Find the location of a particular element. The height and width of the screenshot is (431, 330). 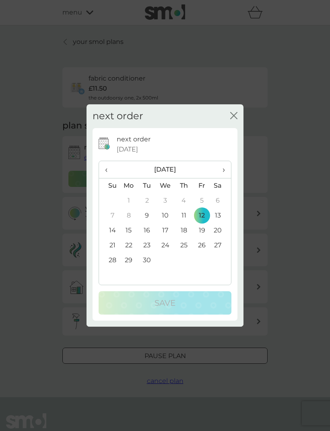

td: 7 is located at coordinates (109, 215).